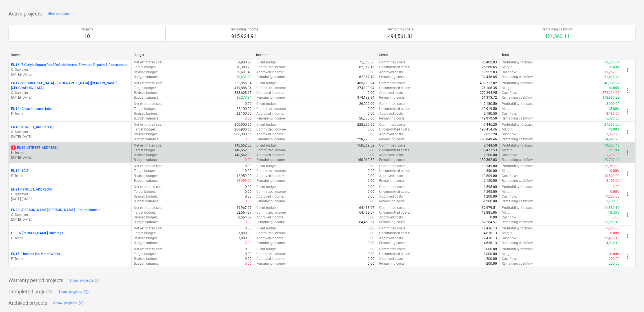 This screenshot has width=644, height=312. Describe the element at coordinates (614, 129) in the screenshot. I see `p: 12.00%` at that location.